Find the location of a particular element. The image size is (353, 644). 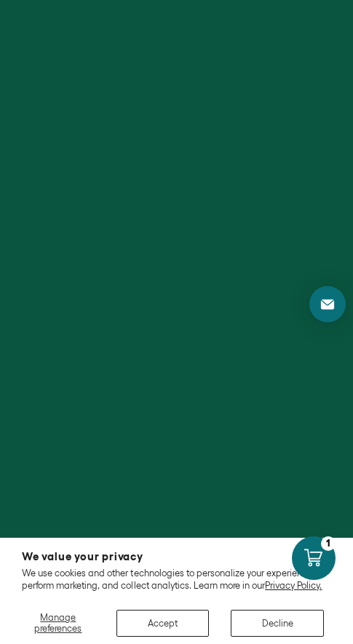

span: Manage preferences is located at coordinates (58, 622).